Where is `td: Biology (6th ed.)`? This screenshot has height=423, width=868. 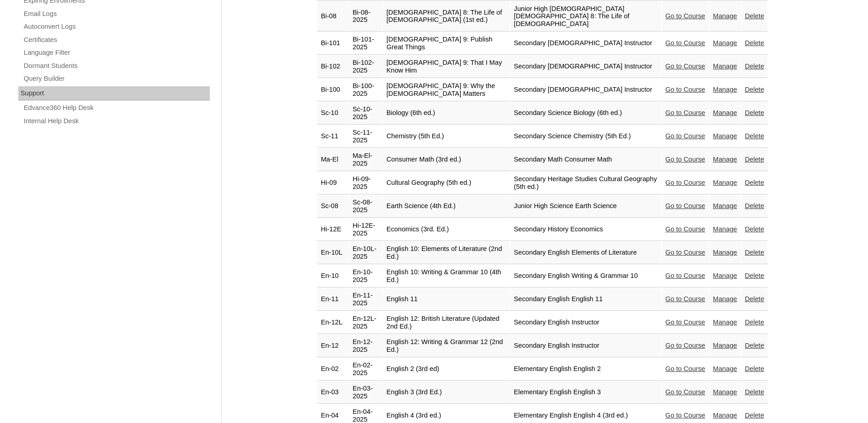 td: Biology (6th ed.) is located at coordinates (446, 113).